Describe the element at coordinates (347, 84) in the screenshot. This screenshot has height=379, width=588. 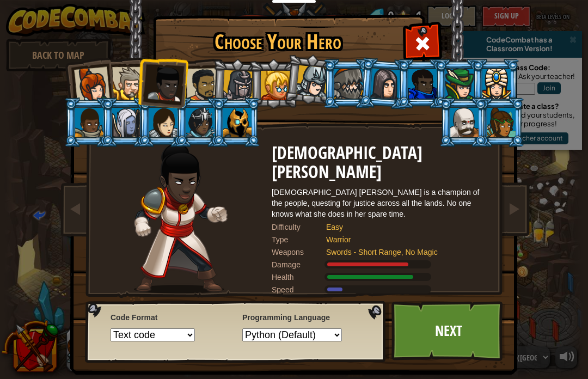
I see `li: Senick Steelclaw` at that location.